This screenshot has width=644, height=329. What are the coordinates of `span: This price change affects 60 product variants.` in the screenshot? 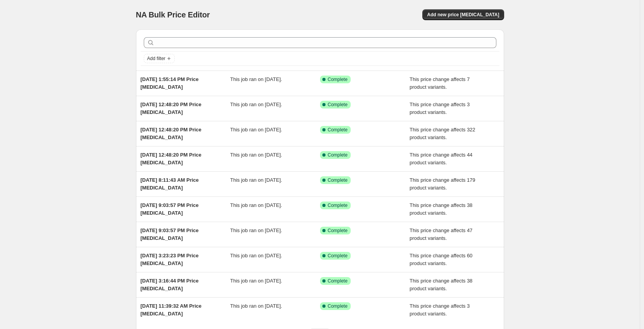 It's located at (441, 259).